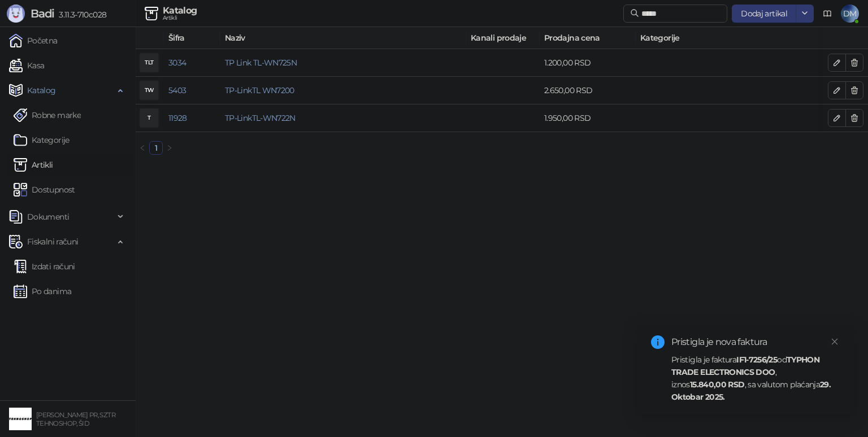  What do you see at coordinates (169, 148) in the screenshot?
I see `button: right` at bounding box center [169, 148].